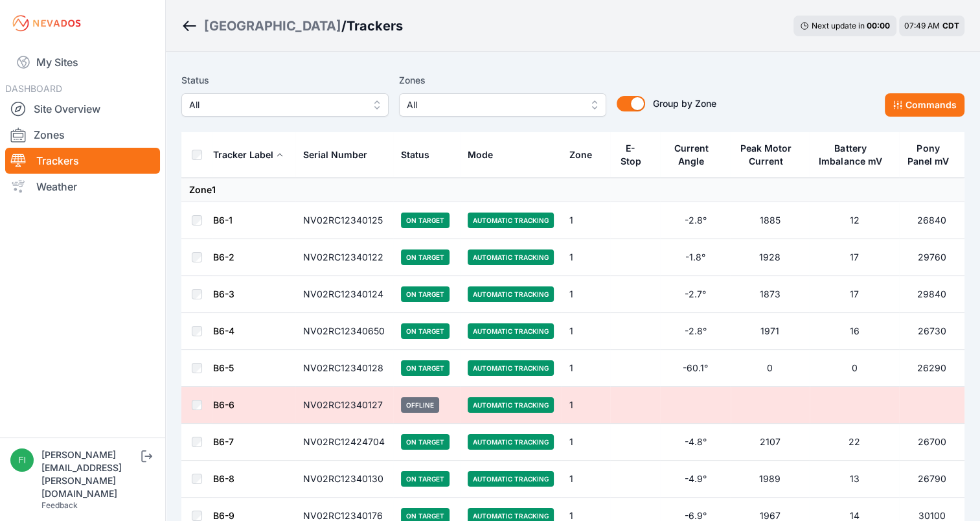 This screenshot has height=521, width=980. What do you see at coordinates (248, 155) in the screenshot?
I see `button: Tracker Label` at bounding box center [248, 155].